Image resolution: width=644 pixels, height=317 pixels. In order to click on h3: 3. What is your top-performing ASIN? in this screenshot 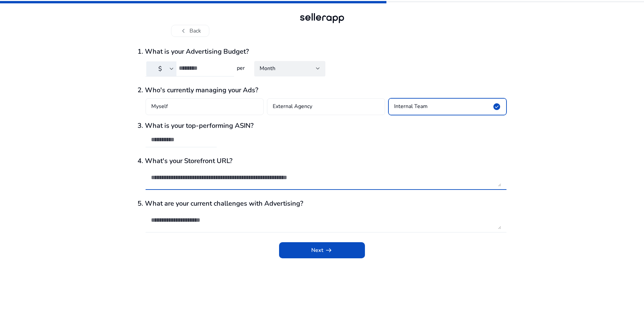, I will do `click(322, 125)`.